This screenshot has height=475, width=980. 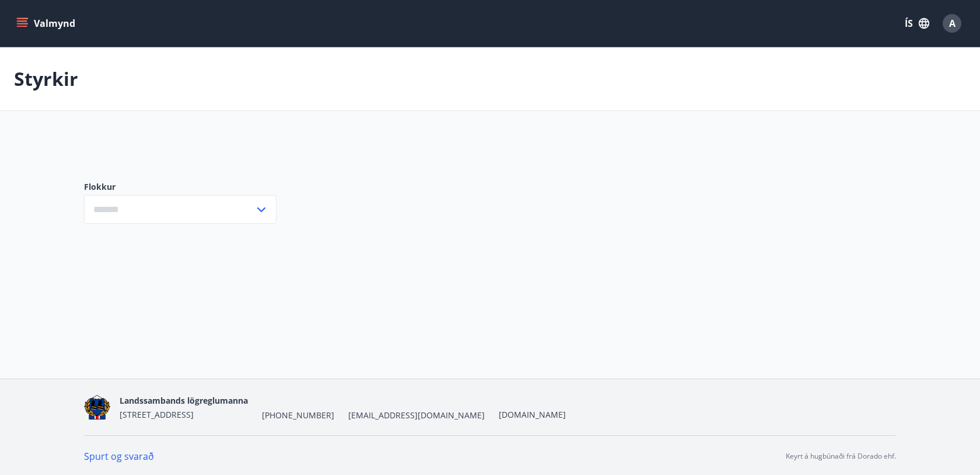 I want to click on label: Flokkur, so click(x=181, y=187).